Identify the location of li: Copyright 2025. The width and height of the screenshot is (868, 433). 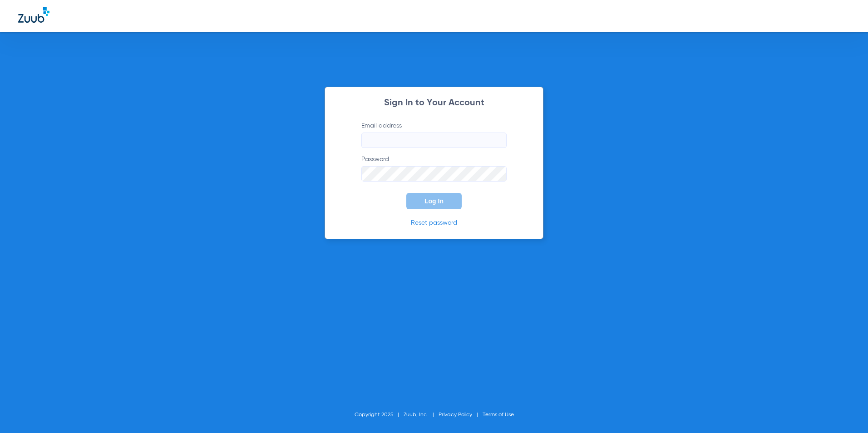
(379, 415).